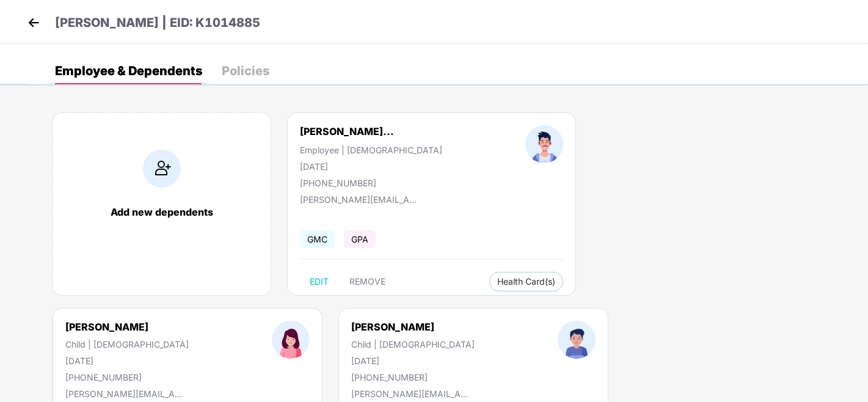 The width and height of the screenshot is (868, 402). Describe the element at coordinates (162, 212) in the screenshot. I see `div: Add new dependents` at that location.